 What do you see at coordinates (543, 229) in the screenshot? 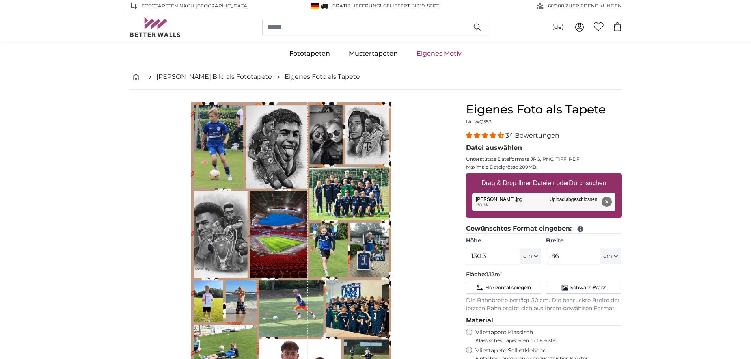
I see `legend: Gewünschtes Format eingeben:` at bounding box center [543, 229].